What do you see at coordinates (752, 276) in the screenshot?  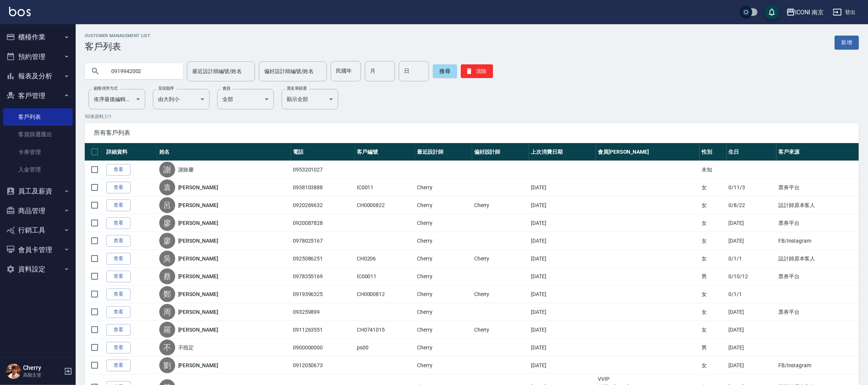 I see `td: 0/10/12` at bounding box center [752, 276].